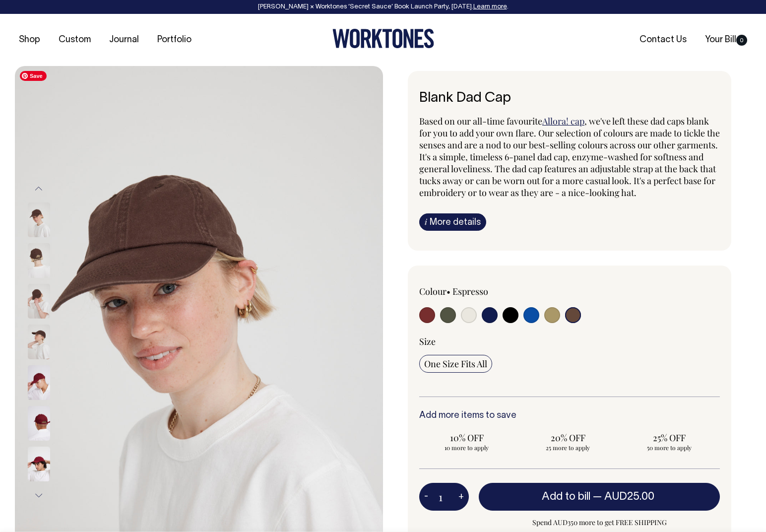 The width and height of the screenshot is (766, 532). What do you see at coordinates (481, 121) in the screenshot?
I see `span: Based on our all-time favourite` at bounding box center [481, 121].